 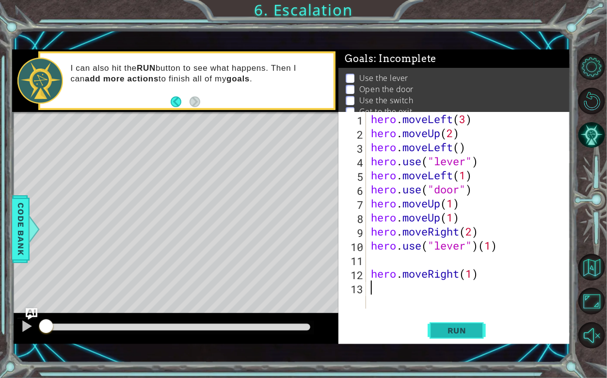 I want to click on div: 4, so click(x=353, y=163).